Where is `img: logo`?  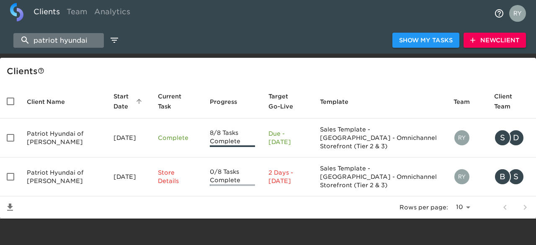
img: logo is located at coordinates (17, 12).